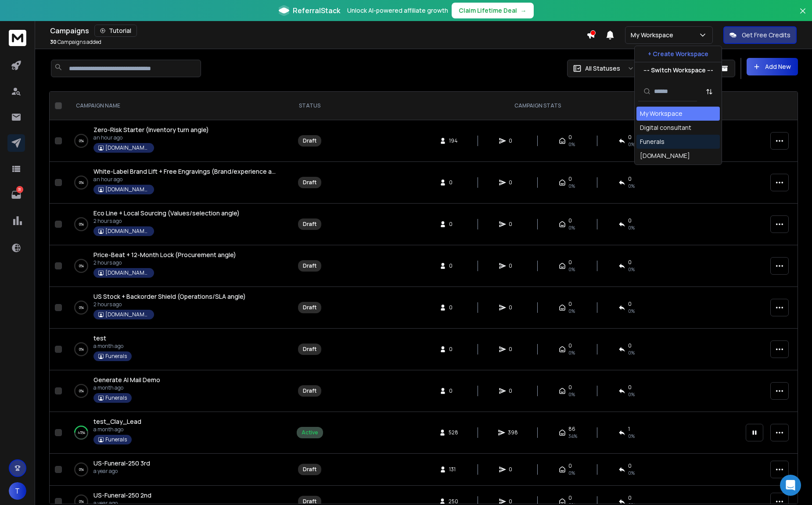 This screenshot has width=812, height=505. What do you see at coordinates (310, 105) in the screenshot?
I see `th: STATUS` at bounding box center [310, 105].